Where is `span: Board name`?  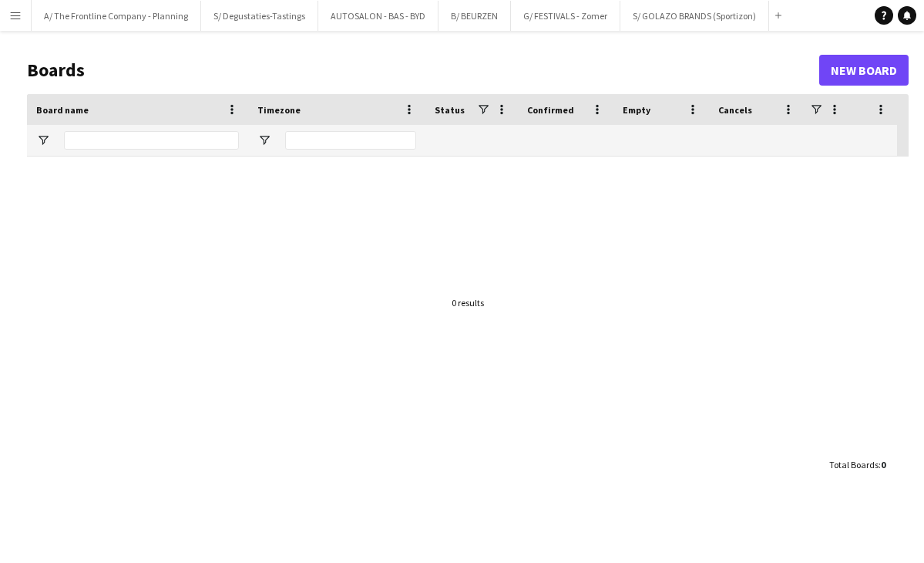
span: Board name is located at coordinates (62, 110).